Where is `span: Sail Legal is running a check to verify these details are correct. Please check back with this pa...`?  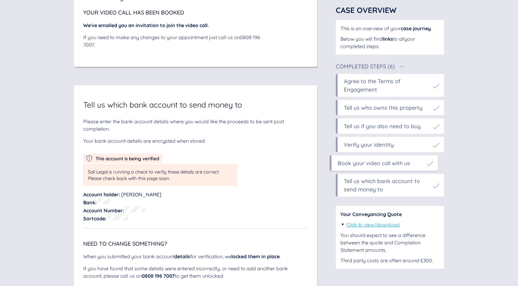
span: Sail Legal is running a check to verify these details are correct. Please check back with this pa... is located at coordinates (154, 175).